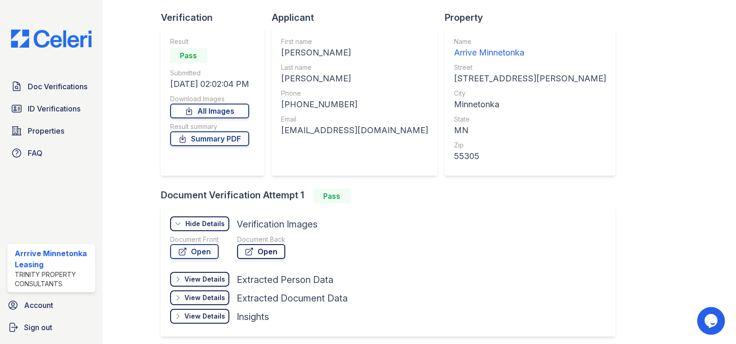  What do you see at coordinates (355, 119) in the screenshot?
I see `div: Email` at bounding box center [355, 119].